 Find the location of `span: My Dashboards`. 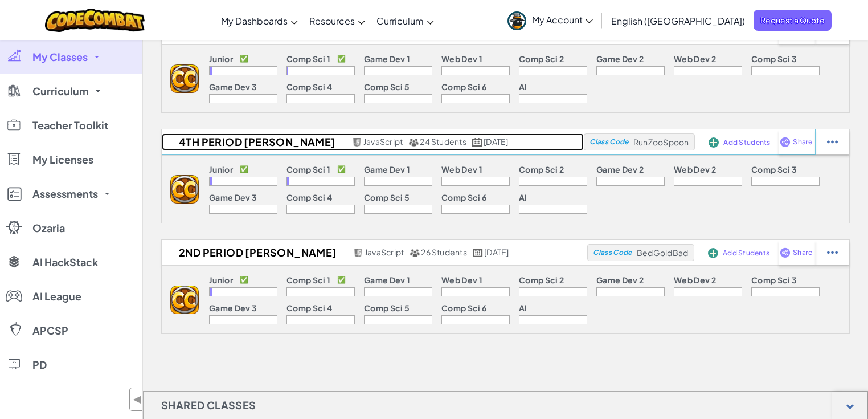

span: My Dashboards is located at coordinates (254, 20).